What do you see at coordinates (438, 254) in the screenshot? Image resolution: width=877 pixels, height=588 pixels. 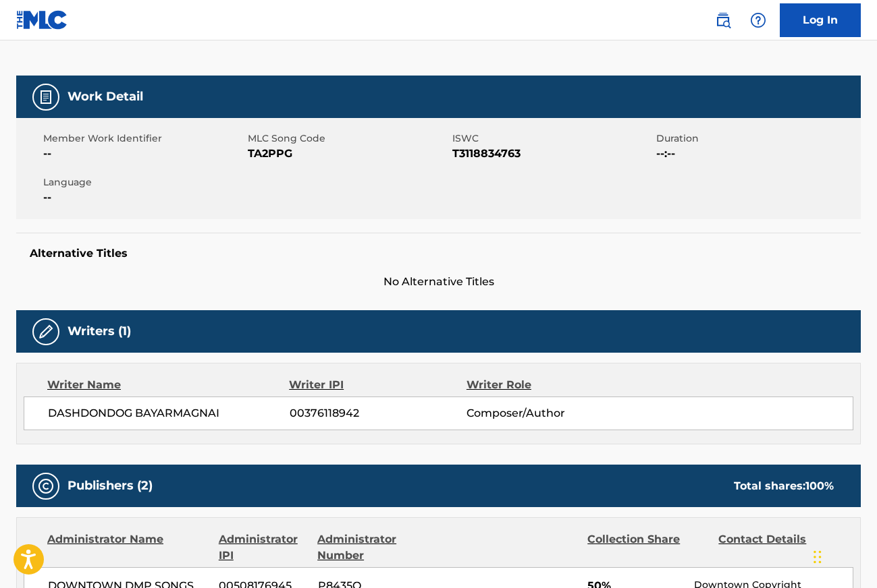 I see `h5: Alternative Titles` at bounding box center [438, 254].